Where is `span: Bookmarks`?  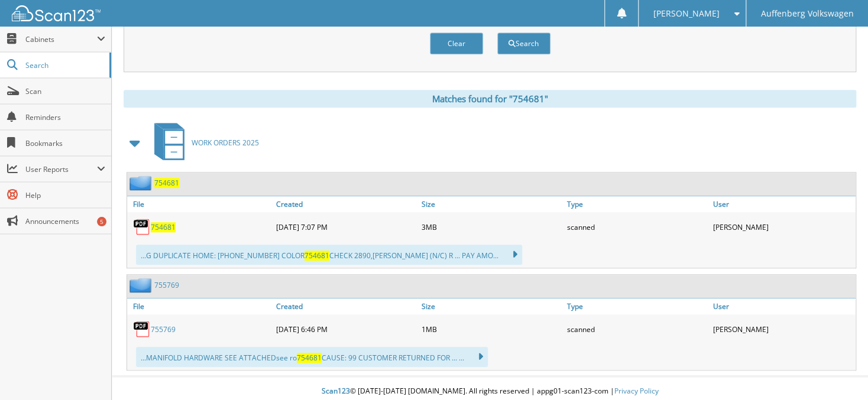
span: Bookmarks is located at coordinates (65, 143).